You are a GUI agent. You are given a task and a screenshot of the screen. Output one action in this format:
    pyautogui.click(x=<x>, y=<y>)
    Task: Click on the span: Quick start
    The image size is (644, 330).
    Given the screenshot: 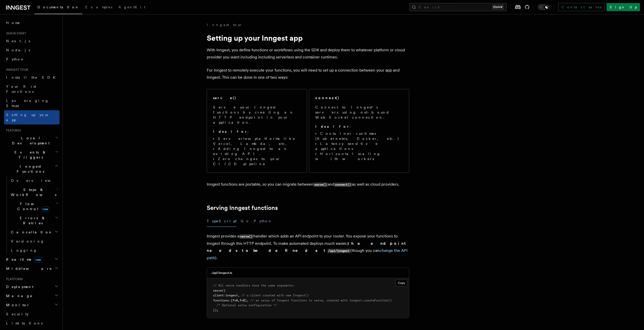 What is the action you would take?
    pyautogui.click(x=15, y=33)
    